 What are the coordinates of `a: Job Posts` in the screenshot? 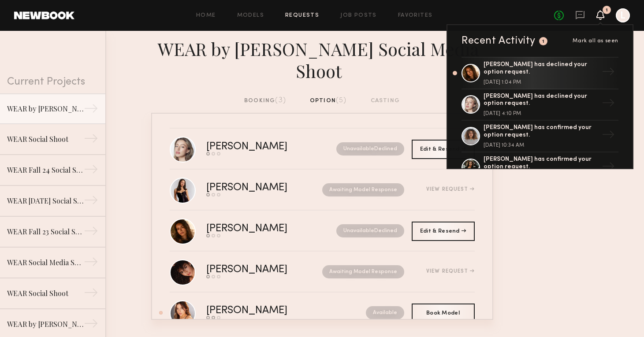 It's located at (358, 15).